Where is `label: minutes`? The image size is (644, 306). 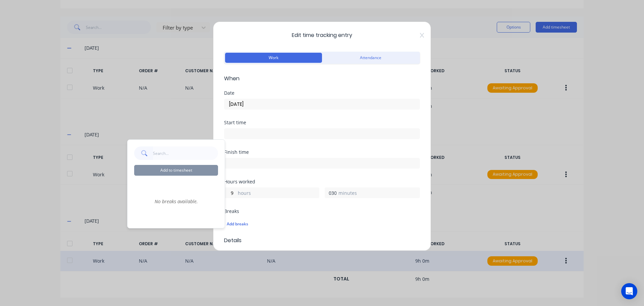
label: minutes is located at coordinates (379, 194).